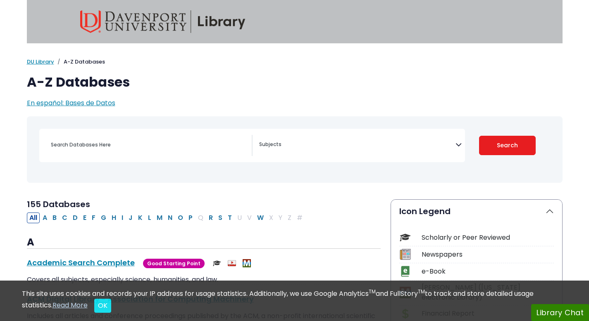  What do you see at coordinates (295, 82) in the screenshot?
I see `h1: A-Z Databases` at bounding box center [295, 82].